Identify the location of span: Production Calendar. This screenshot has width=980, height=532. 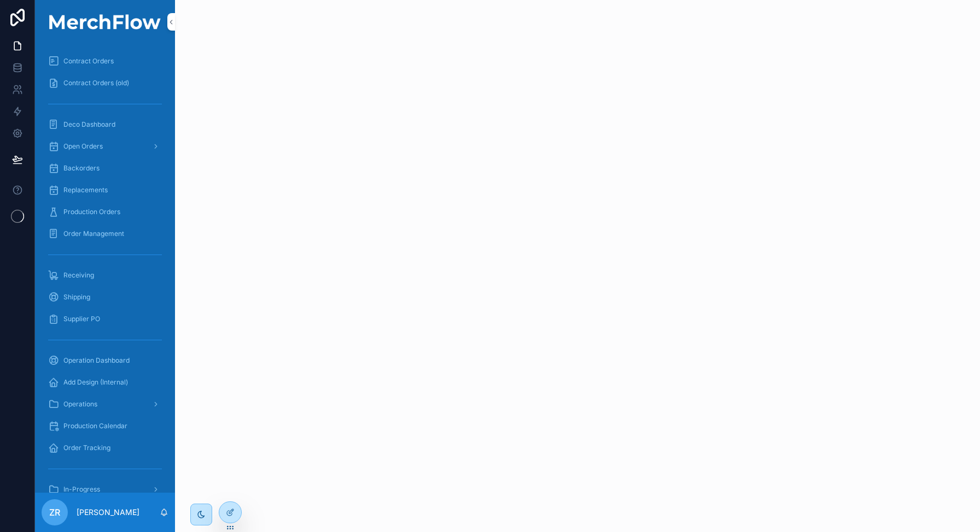
(95, 426).